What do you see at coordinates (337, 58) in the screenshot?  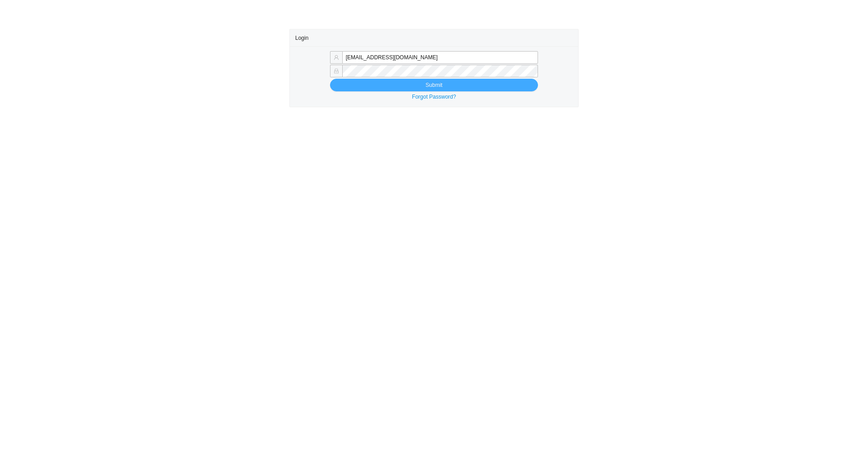 I see `span: user` at bounding box center [337, 58].